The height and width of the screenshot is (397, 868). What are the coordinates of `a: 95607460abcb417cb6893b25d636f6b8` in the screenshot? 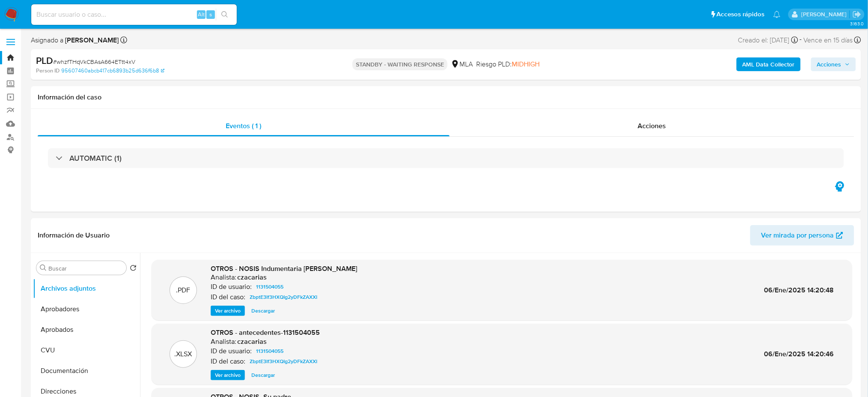 It's located at (112, 71).